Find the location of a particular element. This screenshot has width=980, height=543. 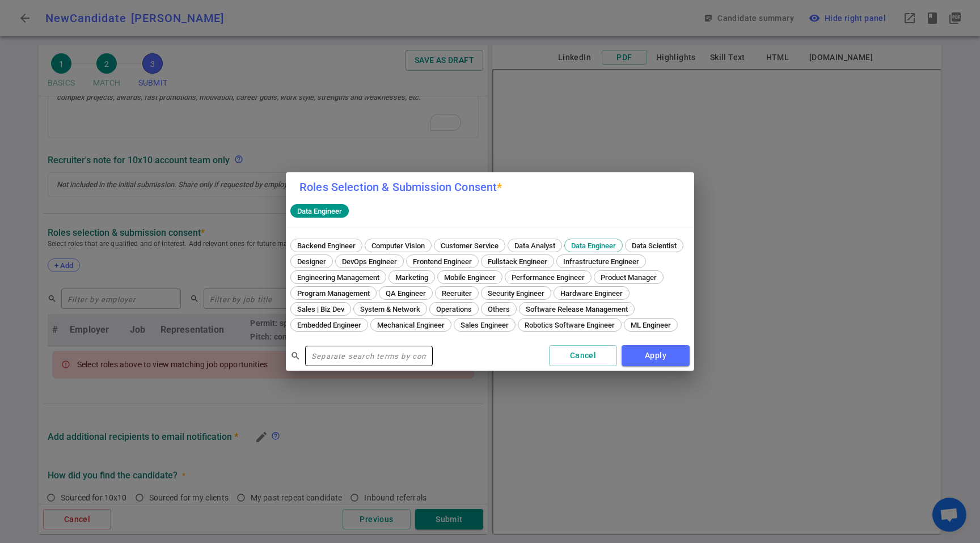

span: Customer Service is located at coordinates (469, 246).